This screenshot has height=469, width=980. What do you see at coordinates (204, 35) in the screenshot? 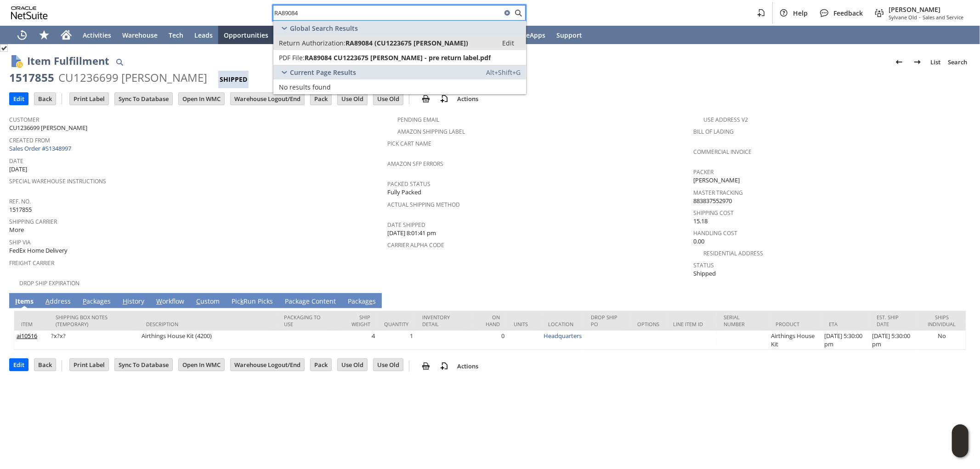
I see `a: Leads` at bounding box center [204, 35].